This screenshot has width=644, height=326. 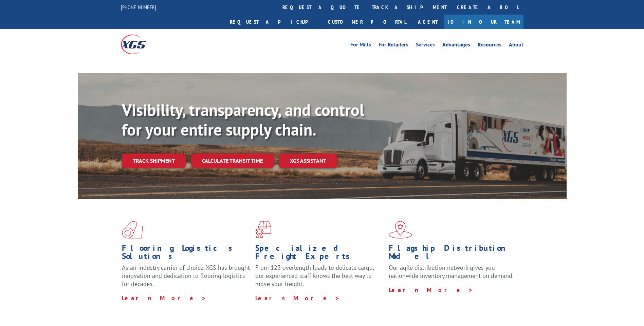 What do you see at coordinates (153, 160) in the screenshot?
I see `a: Track shipment` at bounding box center [153, 160].